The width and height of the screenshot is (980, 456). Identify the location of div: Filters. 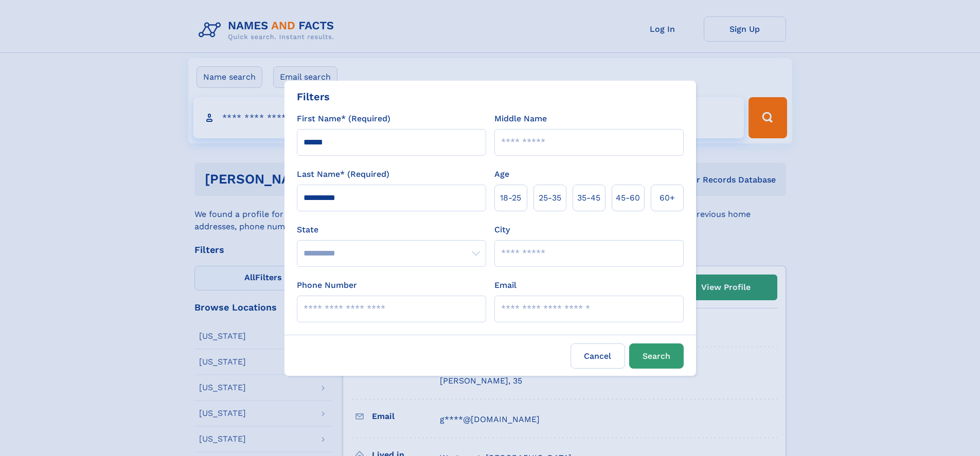
(313, 97).